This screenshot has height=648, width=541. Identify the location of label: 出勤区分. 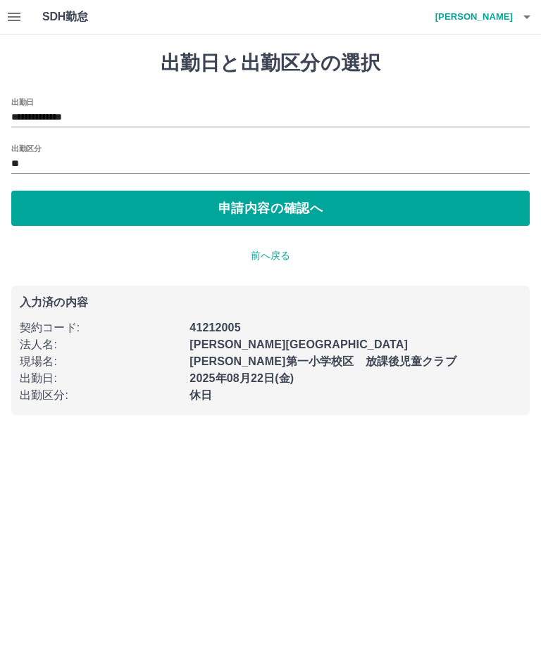
(26, 148).